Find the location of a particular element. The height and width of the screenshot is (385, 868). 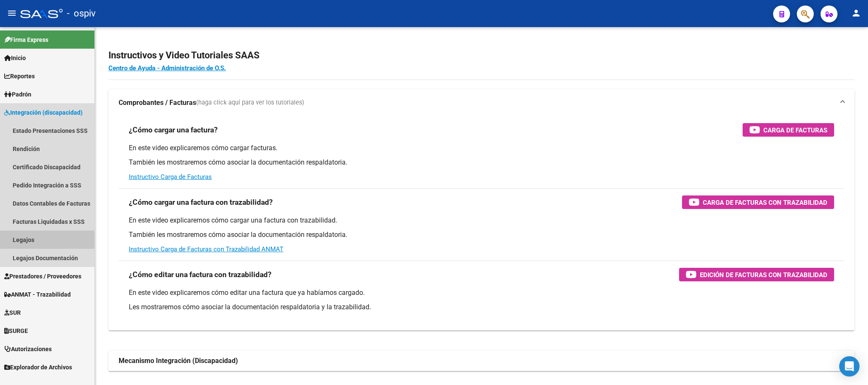

h3: ¿Cómo cargar una factura con trazabilidad? is located at coordinates (201, 202).